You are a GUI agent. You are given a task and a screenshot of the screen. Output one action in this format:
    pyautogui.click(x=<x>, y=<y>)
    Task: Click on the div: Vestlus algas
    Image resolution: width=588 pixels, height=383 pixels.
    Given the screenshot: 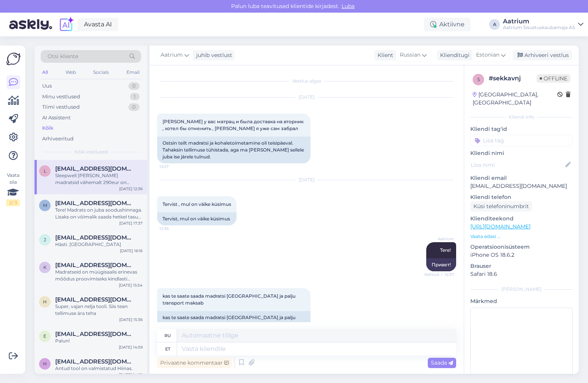 What is the action you would take?
    pyautogui.click(x=307, y=81)
    